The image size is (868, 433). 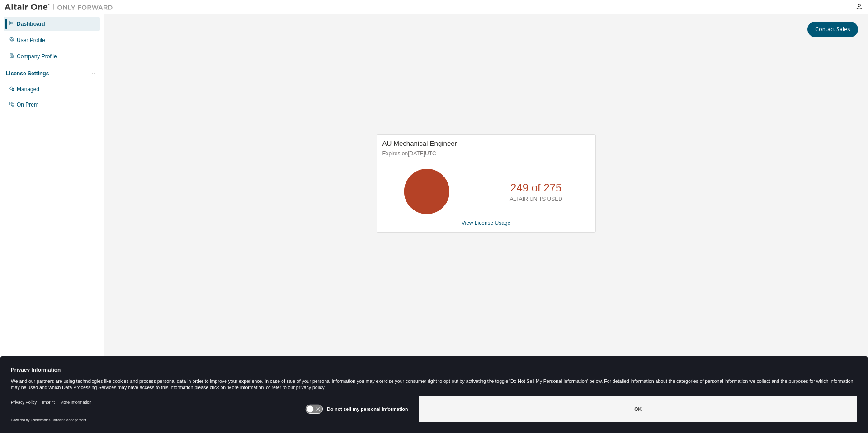 What do you see at coordinates (31, 40) in the screenshot?
I see `div: User Profile` at bounding box center [31, 40].